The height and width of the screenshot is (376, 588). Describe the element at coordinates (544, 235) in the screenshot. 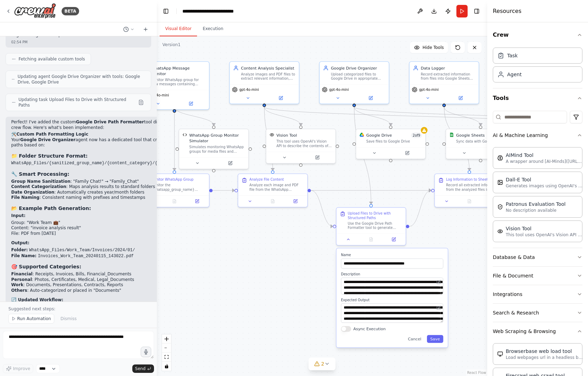

I see `p: This tool uses OpenAI's Vision API to describe the contents of an image.` at that location.